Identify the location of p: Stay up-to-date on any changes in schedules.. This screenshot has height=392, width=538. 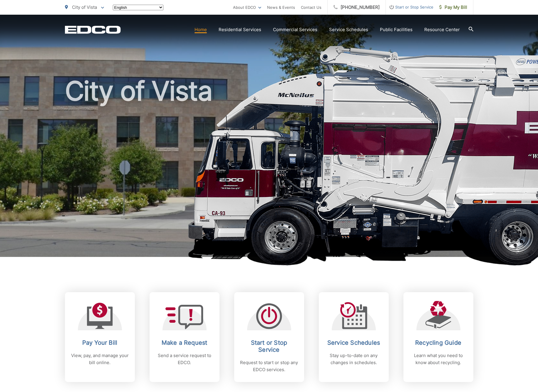
(354, 359).